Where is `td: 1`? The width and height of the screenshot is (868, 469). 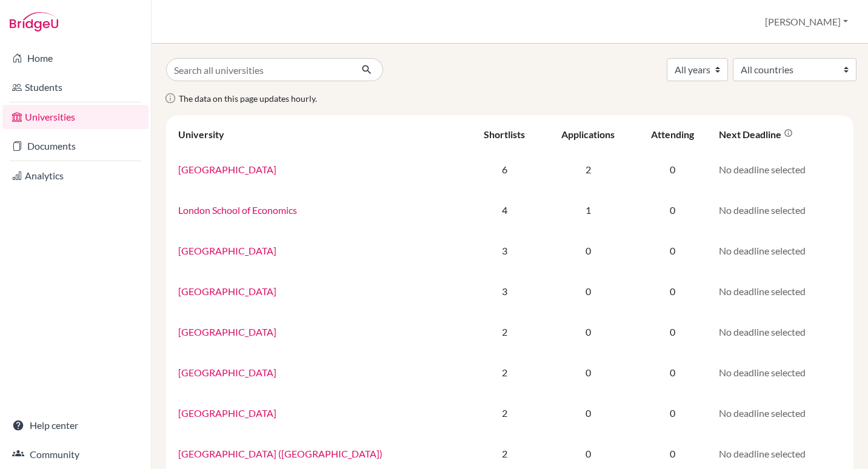 td: 1 is located at coordinates (587, 210).